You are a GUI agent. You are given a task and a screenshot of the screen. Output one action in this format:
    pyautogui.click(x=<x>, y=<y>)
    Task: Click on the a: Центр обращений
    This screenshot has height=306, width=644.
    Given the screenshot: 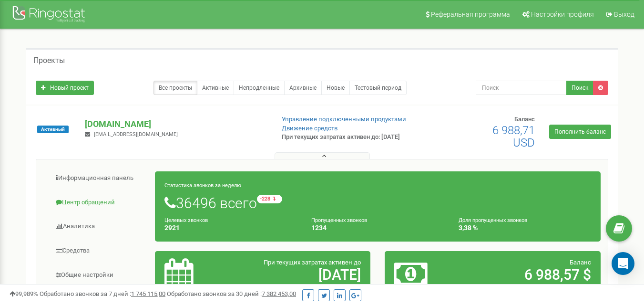 What is the action you would take?
    pyautogui.click(x=100, y=202)
    